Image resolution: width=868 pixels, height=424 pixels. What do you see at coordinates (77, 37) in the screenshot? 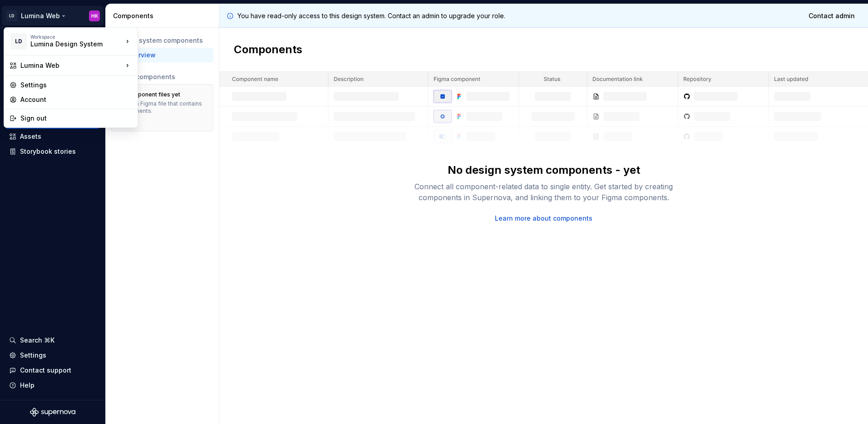
I see `div: Workspace` at bounding box center [77, 37].